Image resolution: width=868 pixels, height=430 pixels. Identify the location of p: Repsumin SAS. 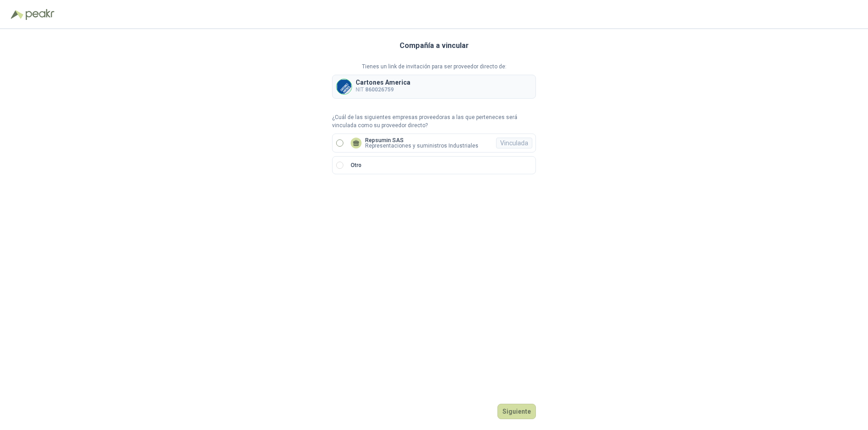
(422, 140).